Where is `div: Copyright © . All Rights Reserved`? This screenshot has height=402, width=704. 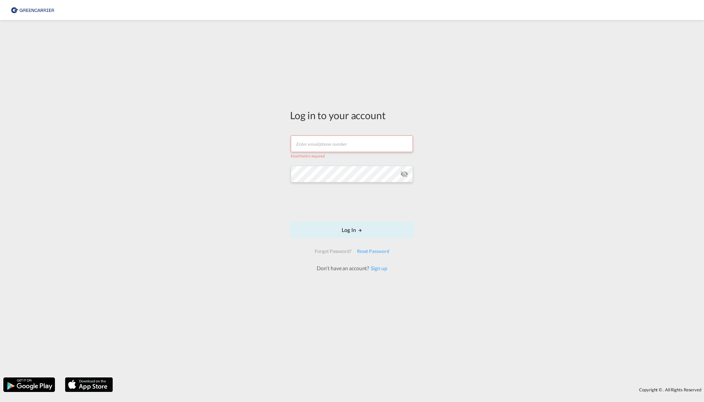
div: Copyright © . All Rights Reserved is located at coordinates (410, 390).